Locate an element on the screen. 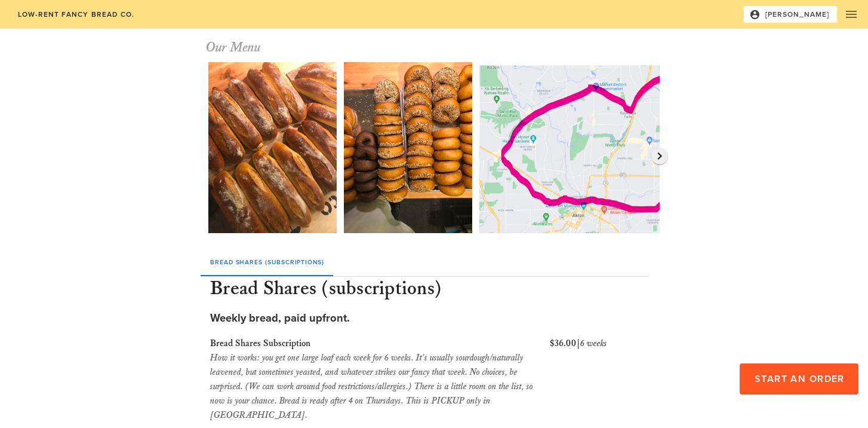 The height and width of the screenshot is (428, 868). span: Bread Shares Subscription is located at coordinates (260, 343).